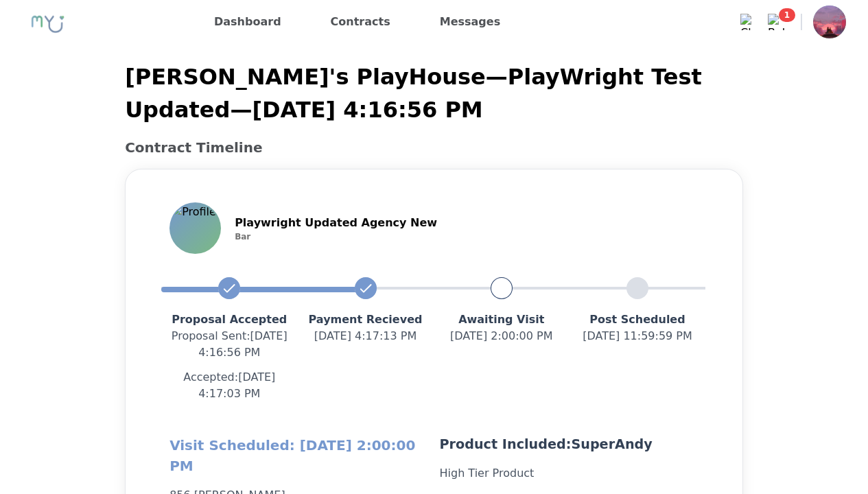 This screenshot has width=868, height=494. Describe the element at coordinates (470, 22) in the screenshot. I see `a: Messages` at that location.